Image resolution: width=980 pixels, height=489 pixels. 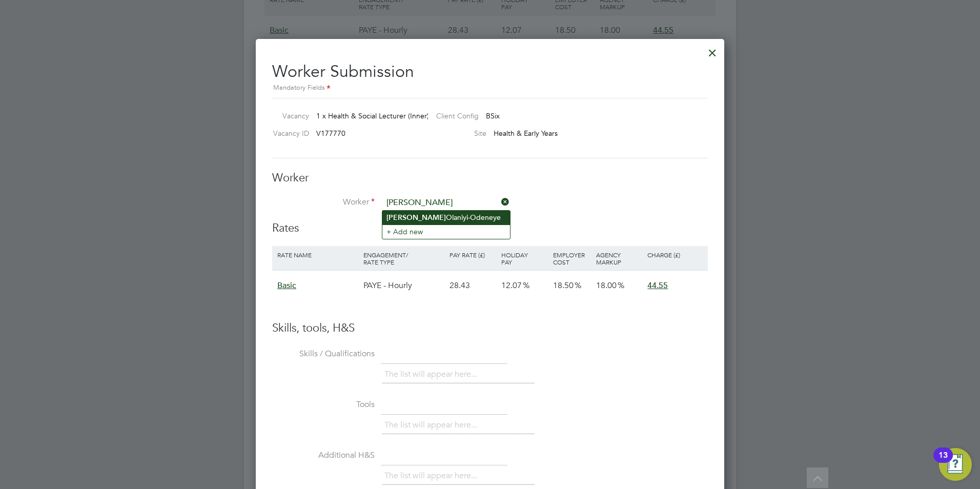 I want to click on label: Client Config, so click(x=453, y=116).